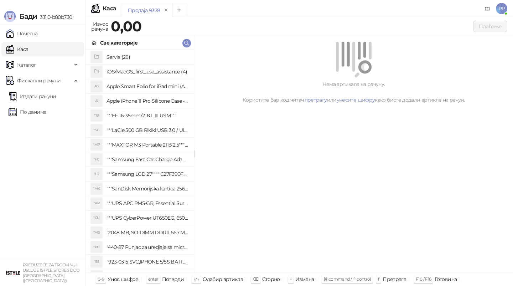 This screenshot has width=513, height=286. I want to click on a: Почетна, so click(22, 33).